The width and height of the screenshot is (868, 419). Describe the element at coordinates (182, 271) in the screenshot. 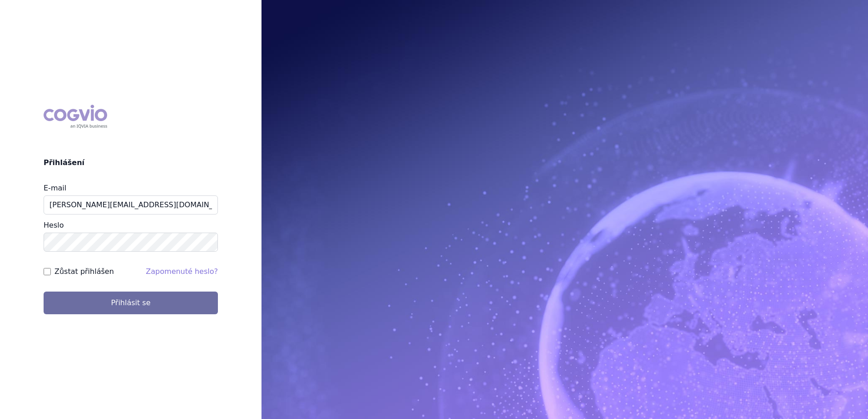

I see `a: Zapomenuté heslo?` at that location.